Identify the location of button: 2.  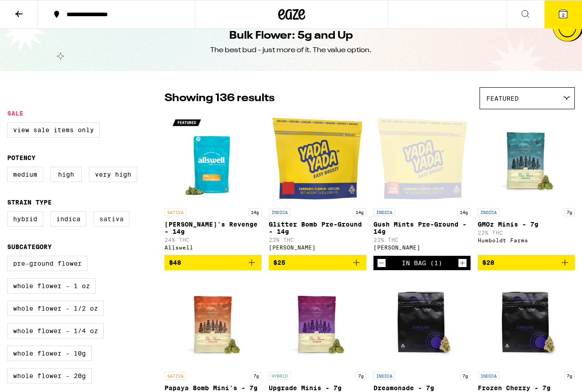
(563, 14).